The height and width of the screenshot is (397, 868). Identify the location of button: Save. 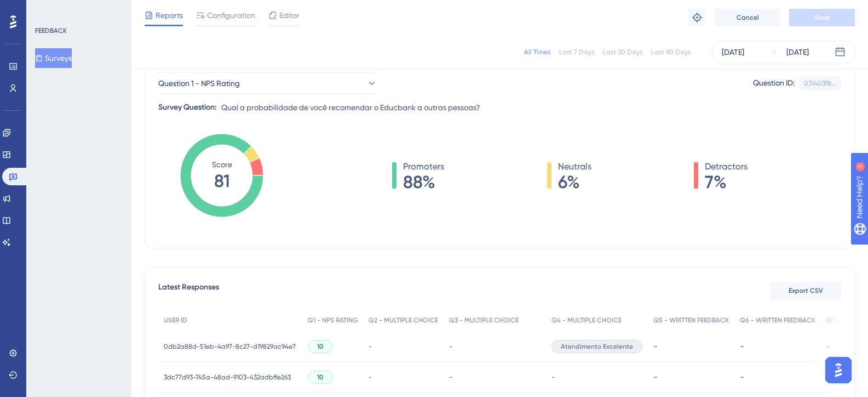
(822, 18).